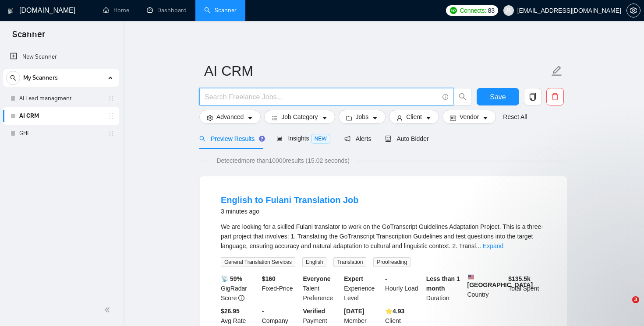  Describe the element at coordinates (491, 11) in the screenshot. I see `span: 83` at that location.